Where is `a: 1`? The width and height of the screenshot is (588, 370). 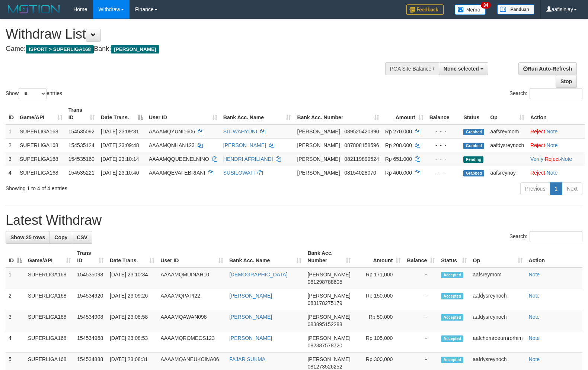
a: 1 is located at coordinates (556, 189).